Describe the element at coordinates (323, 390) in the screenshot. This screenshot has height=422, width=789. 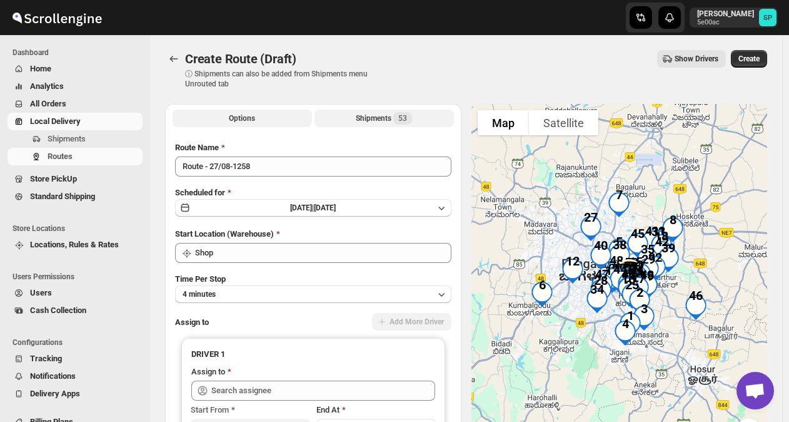
I see `input: Search assignee` at that location.